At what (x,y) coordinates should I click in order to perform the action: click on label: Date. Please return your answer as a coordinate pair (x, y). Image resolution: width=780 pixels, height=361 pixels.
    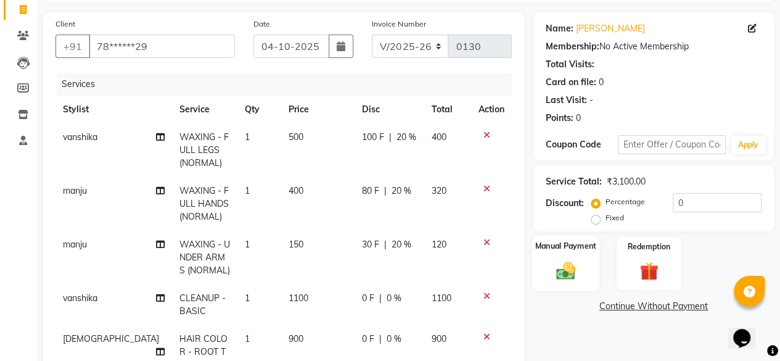
    Looking at the image, I should click on (261, 24).